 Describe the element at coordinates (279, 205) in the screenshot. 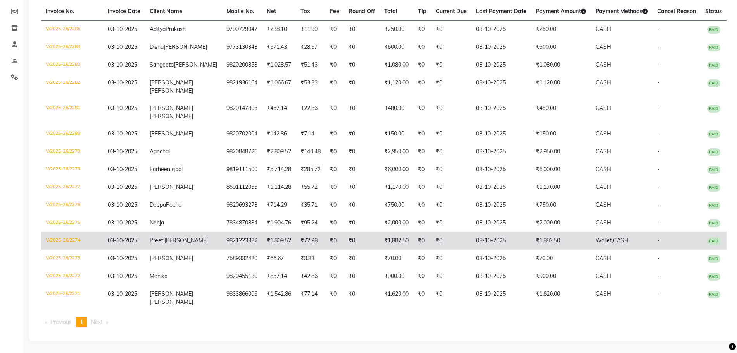

I see `td: ₹714.29` at that location.